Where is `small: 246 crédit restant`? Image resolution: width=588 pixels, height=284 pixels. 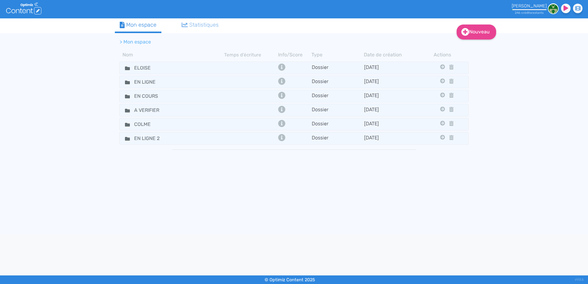
small: 246 crédit restant is located at coordinates (529, 13).